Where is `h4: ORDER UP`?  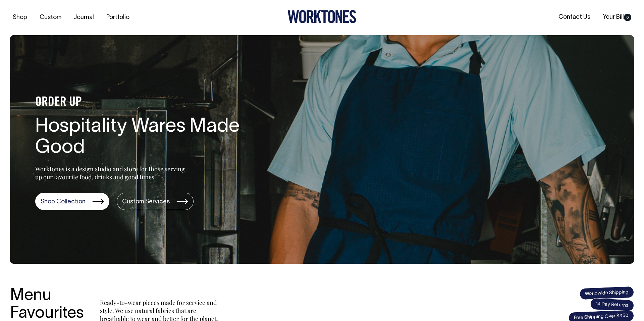 h4: ORDER UP is located at coordinates (143, 102).